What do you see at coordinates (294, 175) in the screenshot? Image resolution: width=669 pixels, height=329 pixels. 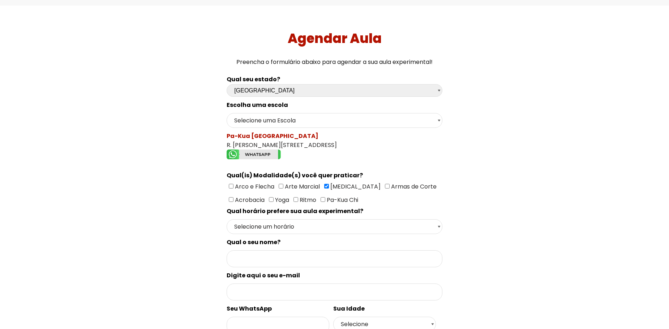 I see `spam: Qual(is) Modalidade(s) você quer praticar?` at bounding box center [294, 175].